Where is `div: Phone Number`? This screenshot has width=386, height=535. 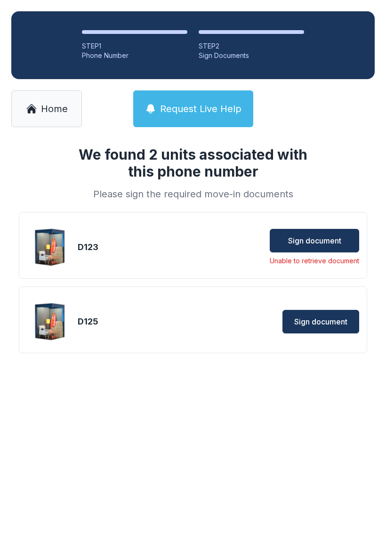
div: Phone Number is located at coordinates (135, 56).